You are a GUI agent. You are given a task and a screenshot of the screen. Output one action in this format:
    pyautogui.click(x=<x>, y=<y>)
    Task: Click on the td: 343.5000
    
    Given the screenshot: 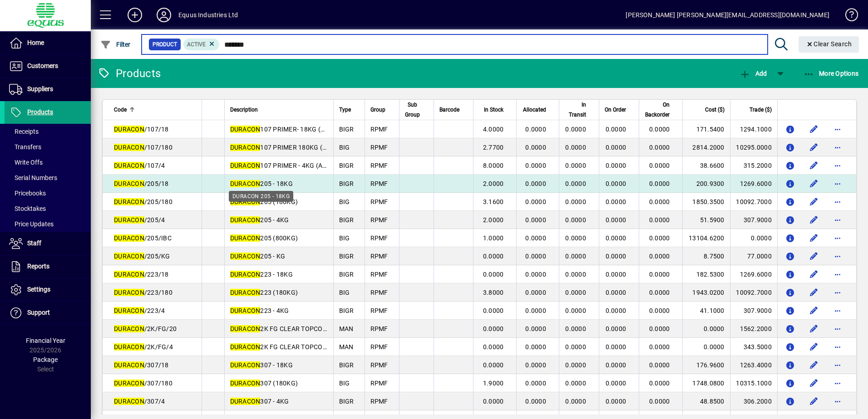 What is the action you would take?
    pyautogui.click(x=754, y=347)
    